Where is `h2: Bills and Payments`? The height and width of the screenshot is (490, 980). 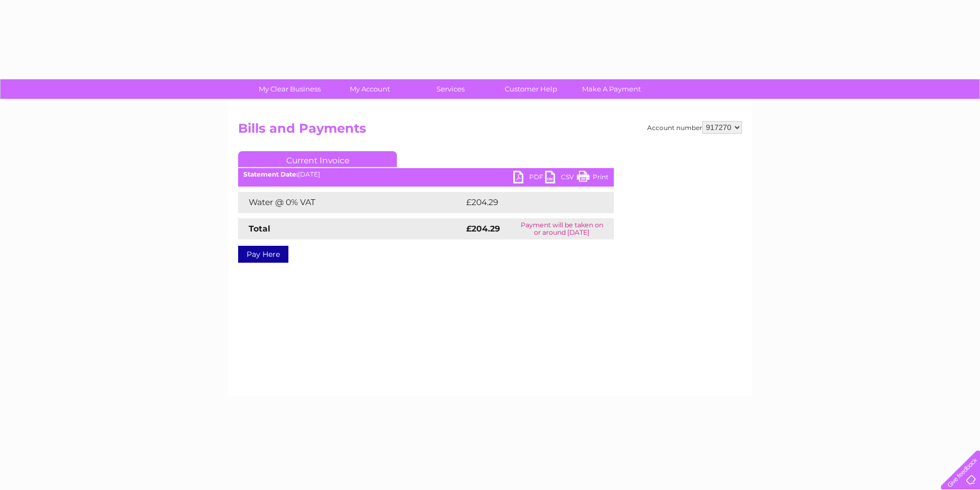 h2: Bills and Payments is located at coordinates (490, 131).